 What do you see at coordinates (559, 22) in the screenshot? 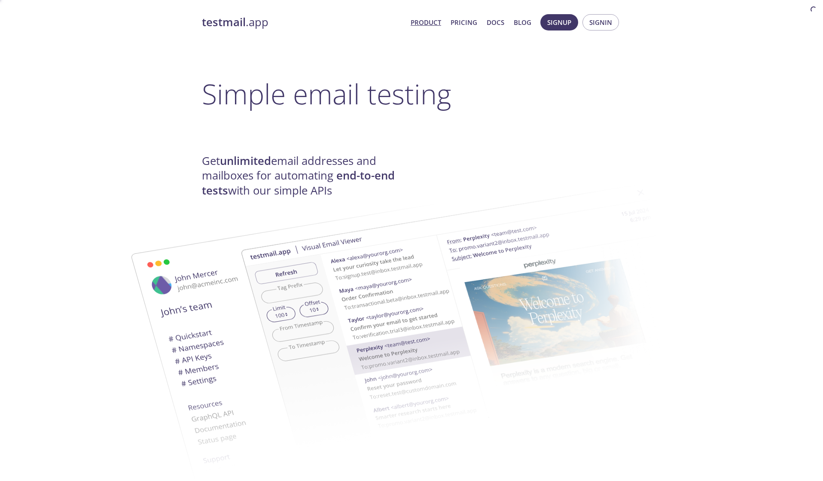
I see `button: Signup` at bounding box center [559, 22].